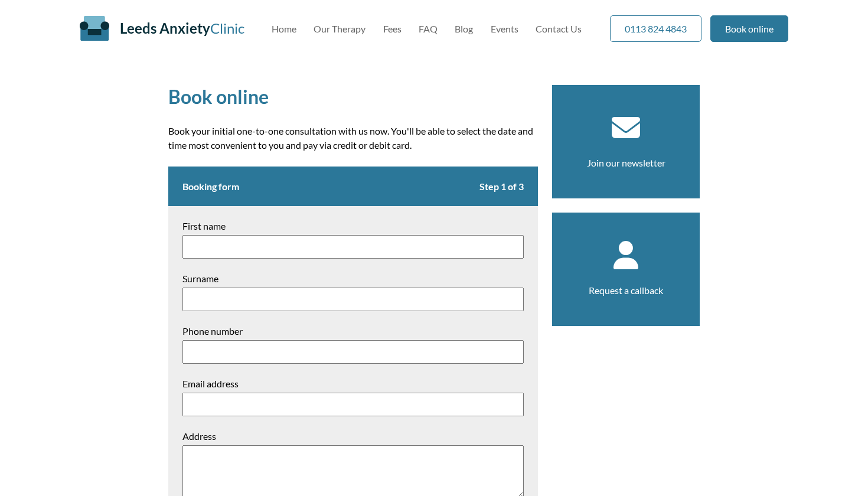  I want to click on label: Address, so click(353, 436).